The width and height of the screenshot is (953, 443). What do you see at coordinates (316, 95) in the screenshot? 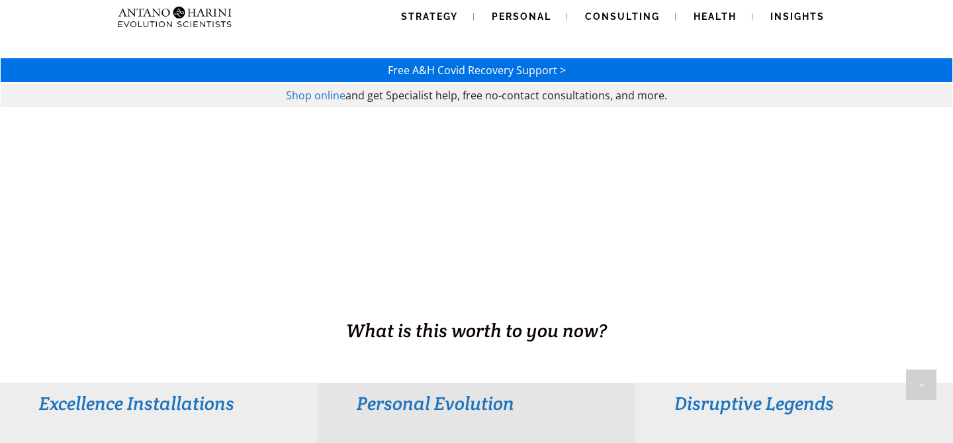
I see `span: Shop online` at bounding box center [316, 95].